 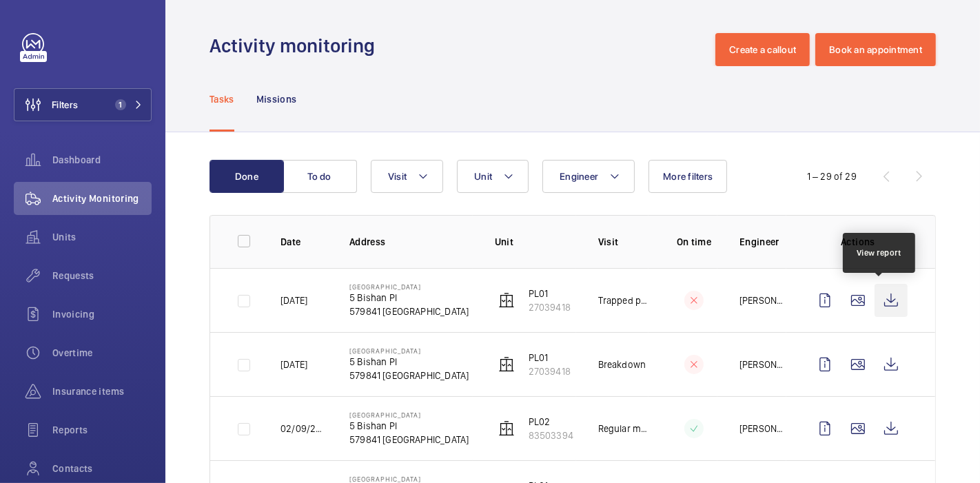 What do you see at coordinates (623, 300) in the screenshot?
I see `p: Trapped passenger` at bounding box center [623, 300].